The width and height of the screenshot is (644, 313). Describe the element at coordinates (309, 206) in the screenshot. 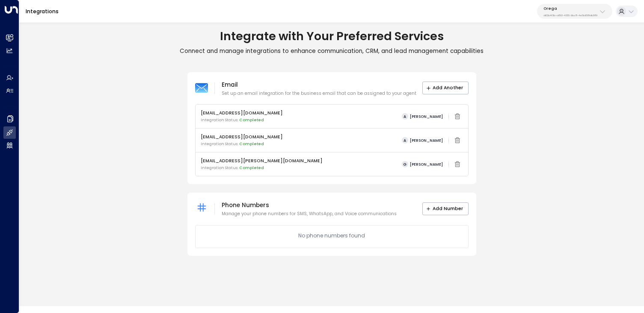

I see `p: Phone Numbers` at that location.